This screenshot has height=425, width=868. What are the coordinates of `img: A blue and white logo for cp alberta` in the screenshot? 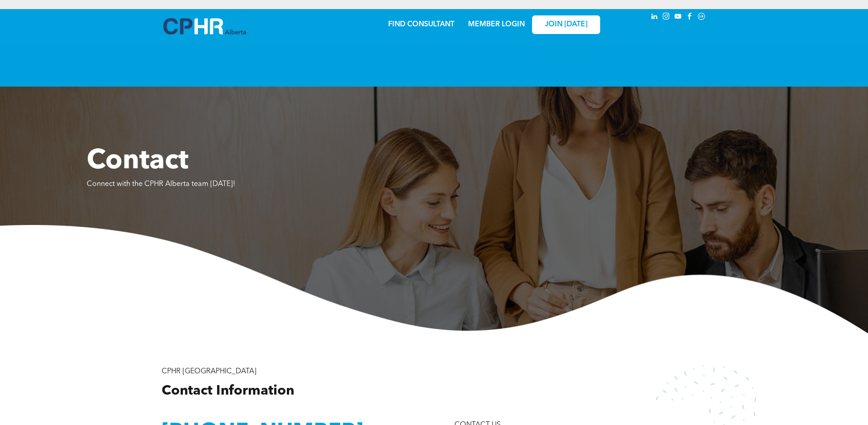 It's located at (205, 26).